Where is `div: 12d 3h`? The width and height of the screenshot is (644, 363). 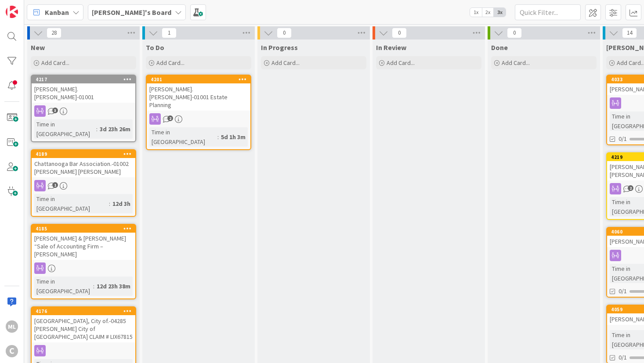
div: 12d 3h is located at coordinates (122, 204).